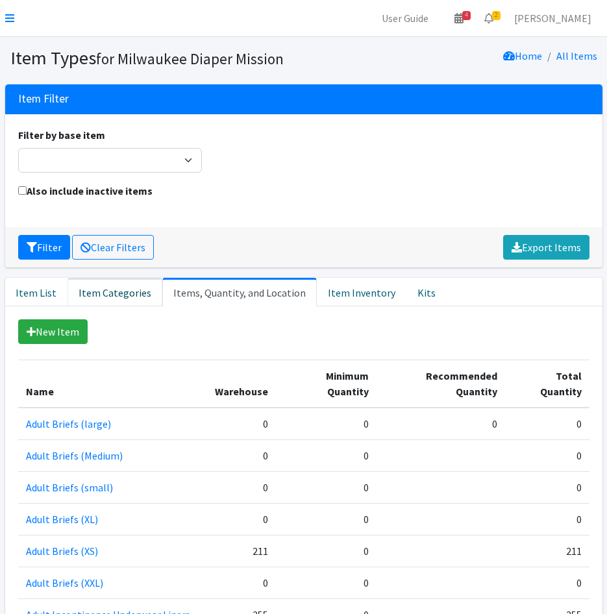 Image resolution: width=607 pixels, height=614 pixels. Describe the element at coordinates (326, 384) in the screenshot. I see `th: Minimum Quantity` at that location.